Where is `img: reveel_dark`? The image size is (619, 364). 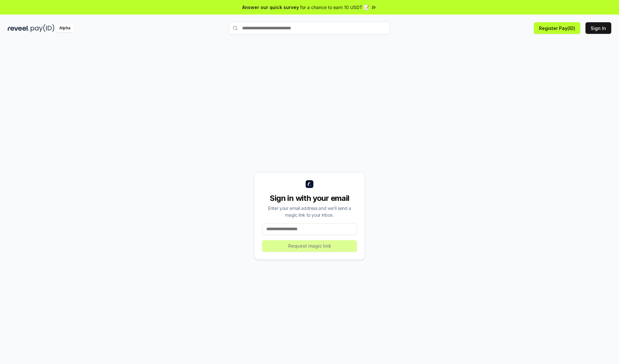 img: reveel_dark is located at coordinates (18, 28).